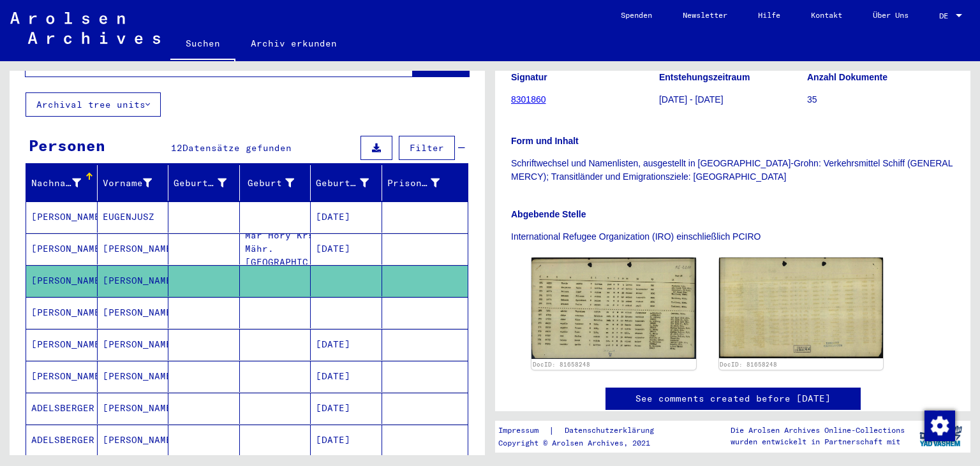 Image resolution: width=980 pixels, height=466 pixels. I want to click on b: Entstehungszeitraum, so click(705, 77).